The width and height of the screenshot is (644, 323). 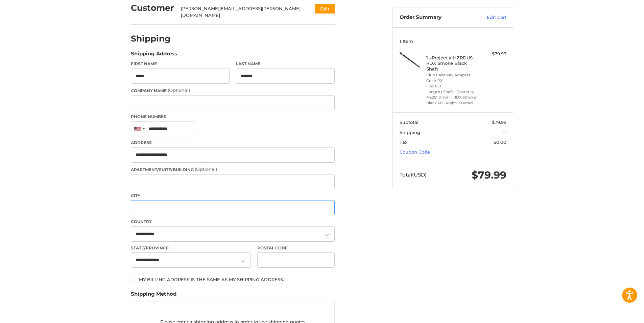 I want to click on div: United States: +1, so click(x=139, y=129).